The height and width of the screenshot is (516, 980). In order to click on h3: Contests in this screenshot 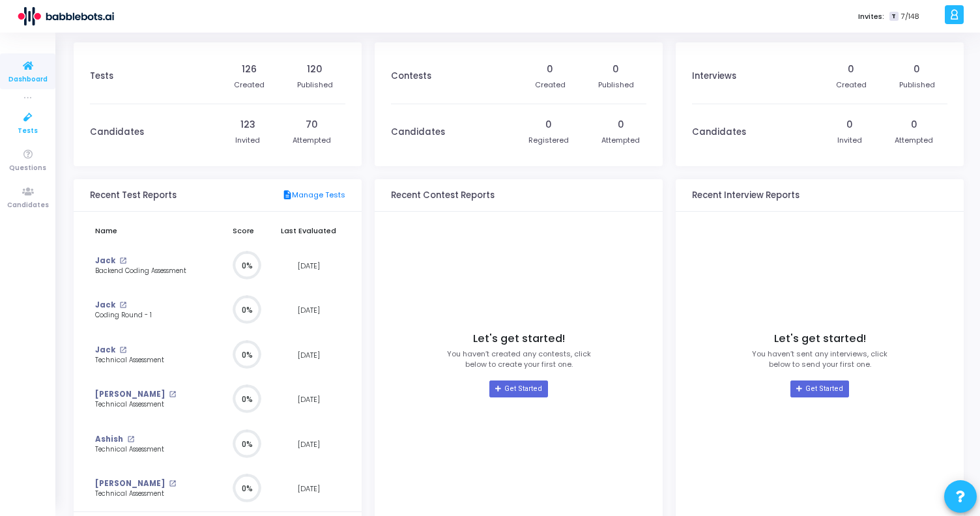, I will do `click(411, 76)`.